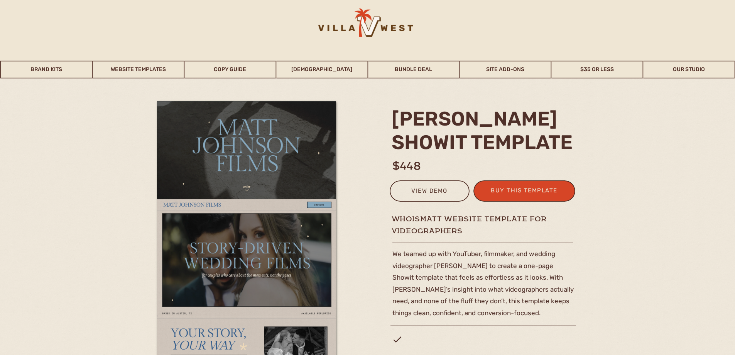 The height and width of the screenshot is (355, 735). Describe the element at coordinates (424, 165) in the screenshot. I see `h1: $448` at that location.